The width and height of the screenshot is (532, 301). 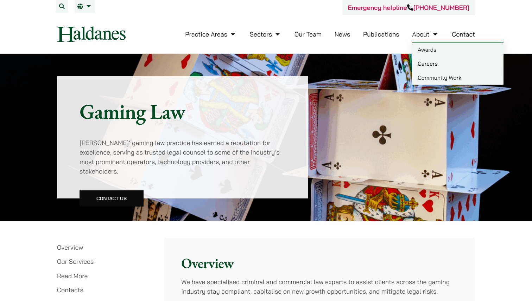 What do you see at coordinates (85, 6) in the screenshot?
I see `a: EN` at bounding box center [85, 6].